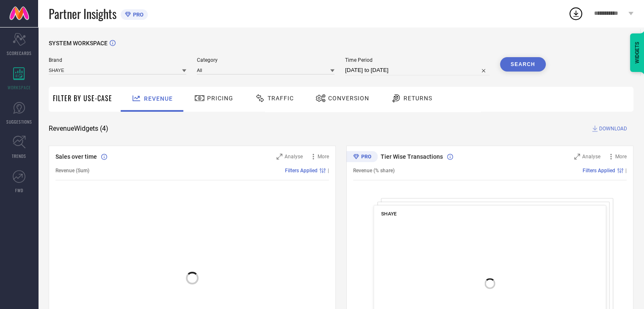  I want to click on div: Open download list, so click(576, 13).